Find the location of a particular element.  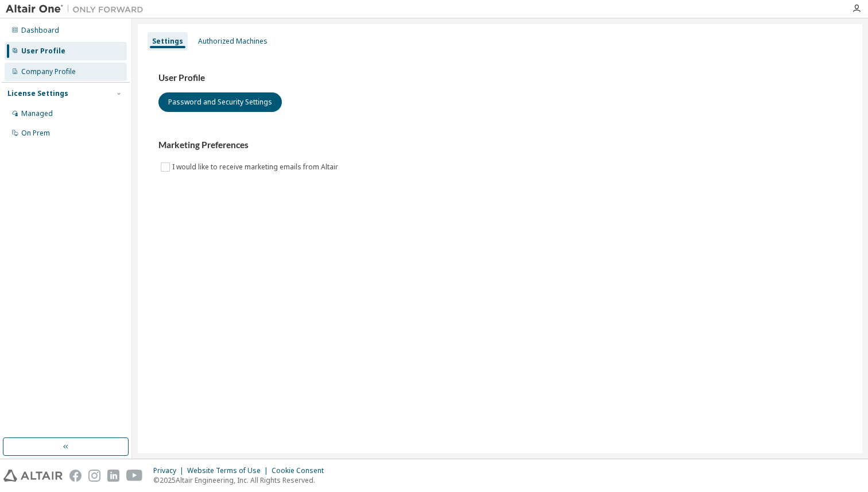

img: youtube.svg is located at coordinates (134, 476).